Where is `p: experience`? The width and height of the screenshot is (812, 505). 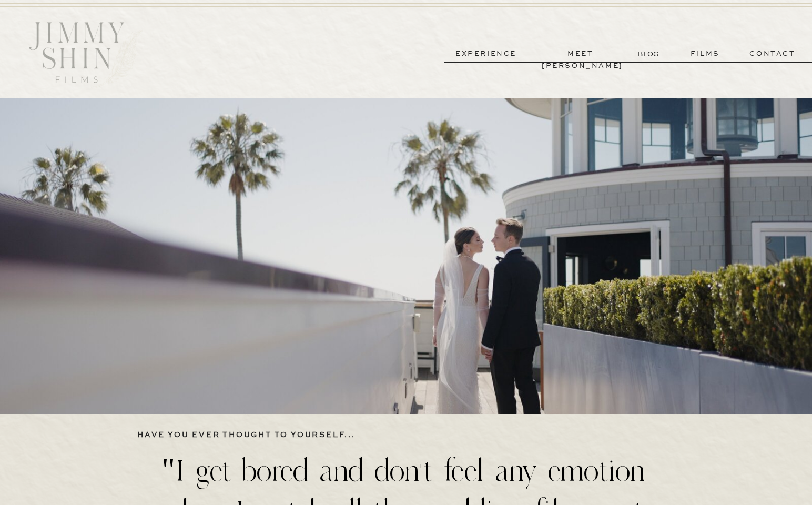
p: experience is located at coordinates (486, 54).